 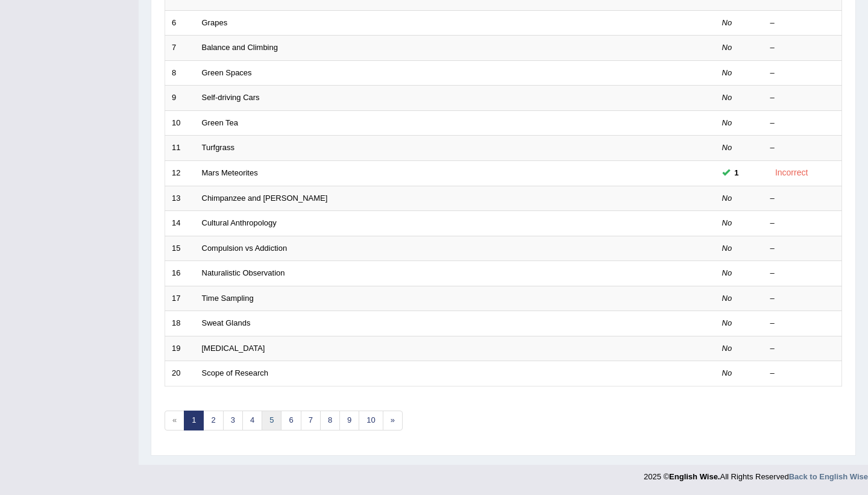 What do you see at coordinates (180, 73) in the screenshot?
I see `td: 8` at bounding box center [180, 73].